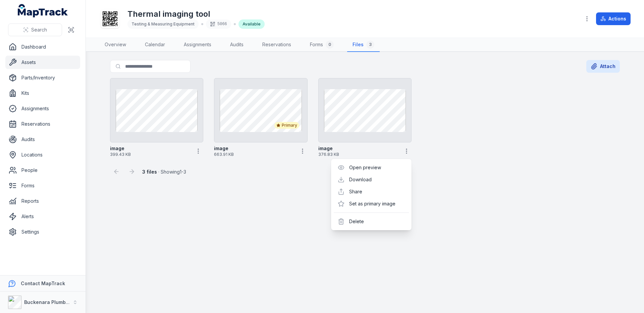 The width and height of the screenshot is (644, 313). I want to click on a: Overview, so click(115, 45).